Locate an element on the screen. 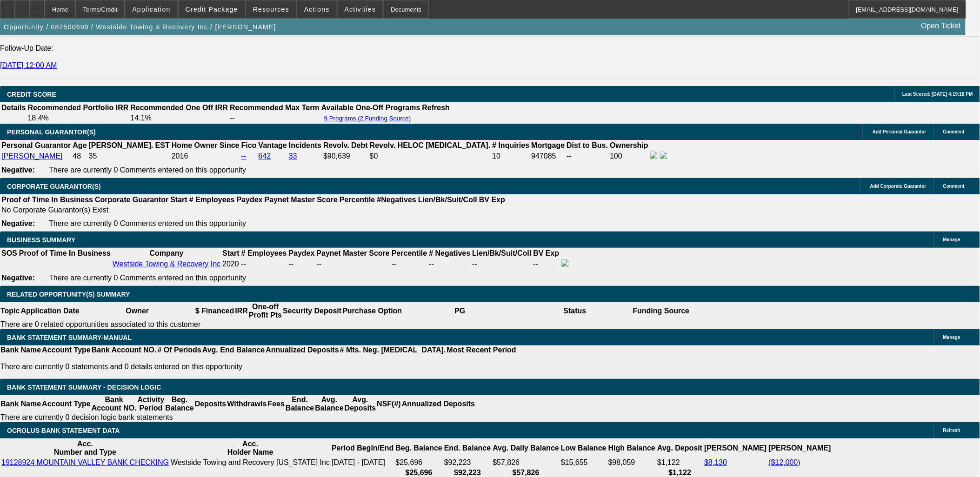  b: Corporate Guarantor is located at coordinates (132, 200).